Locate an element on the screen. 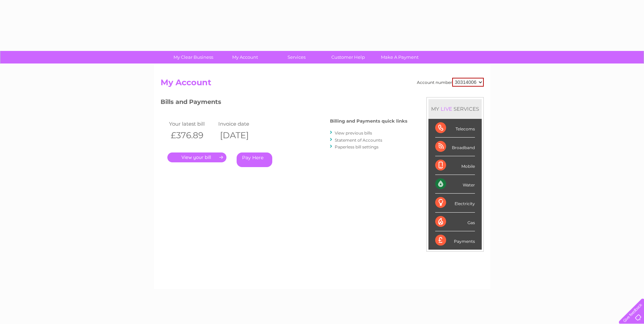 This screenshot has height=324, width=644. div: MY SERVICES is located at coordinates (455, 109).